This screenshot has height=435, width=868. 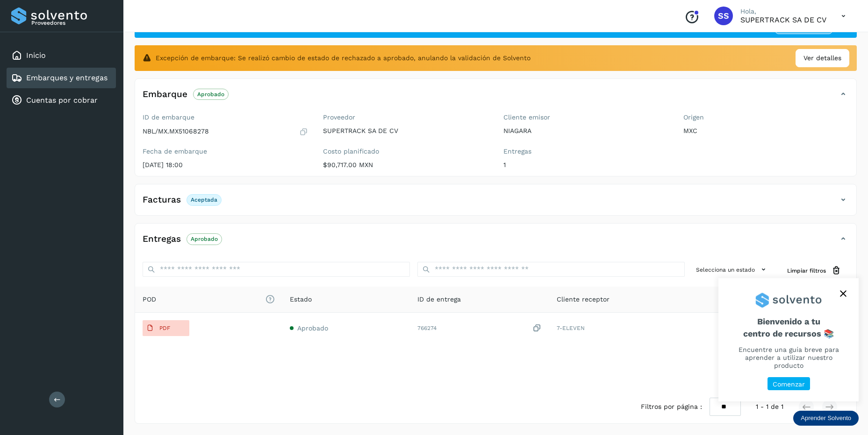 What do you see at coordinates (439, 299) in the screenshot?
I see `span: ID de entrega` at bounding box center [439, 299].